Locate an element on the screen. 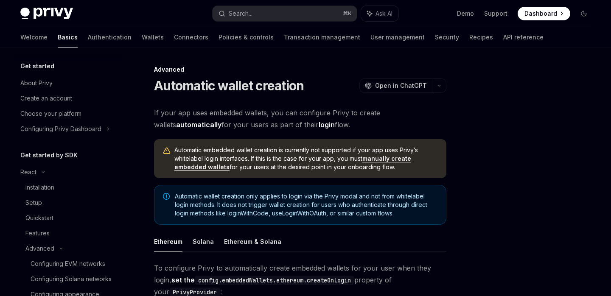  a: Quickstart is located at coordinates (68, 218).